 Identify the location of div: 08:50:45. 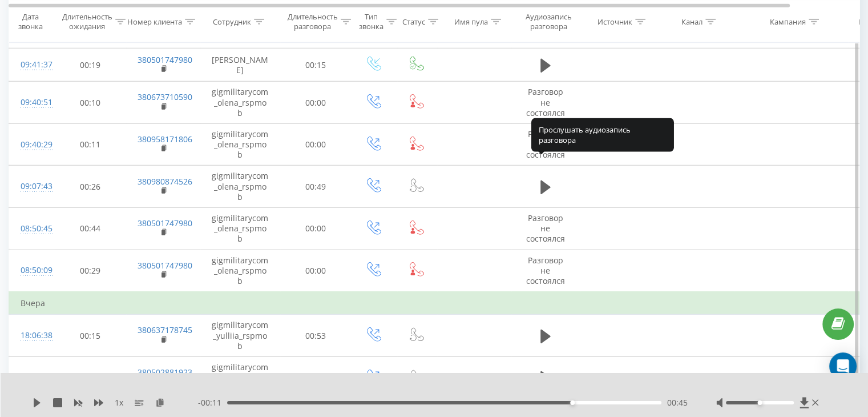
(32, 228).